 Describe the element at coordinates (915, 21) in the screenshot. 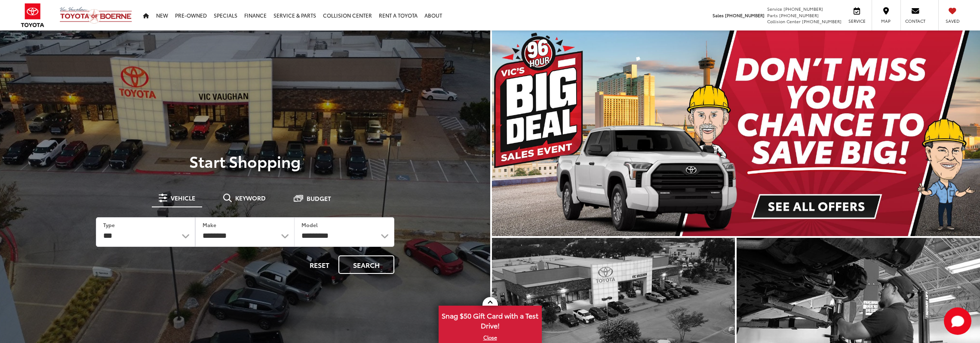

I see `span: Contact` at that location.